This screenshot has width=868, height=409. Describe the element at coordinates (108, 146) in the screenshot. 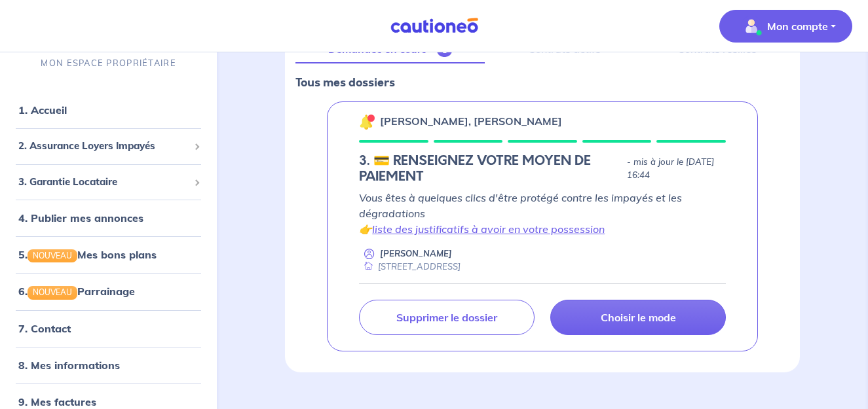

I see `div: 2. Assurance Loyers Impayés` at that location.